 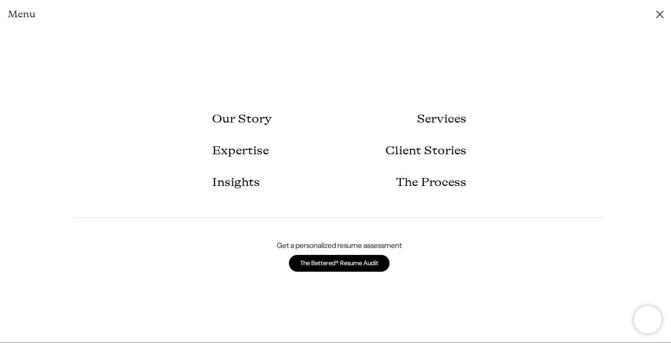 I want to click on a: The Process, so click(x=431, y=183).